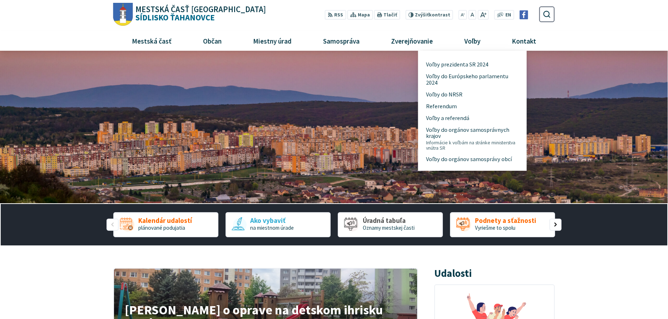 This screenshot has width=668, height=319. What do you see at coordinates (335, 15) in the screenshot?
I see `a: RSS` at bounding box center [335, 15].